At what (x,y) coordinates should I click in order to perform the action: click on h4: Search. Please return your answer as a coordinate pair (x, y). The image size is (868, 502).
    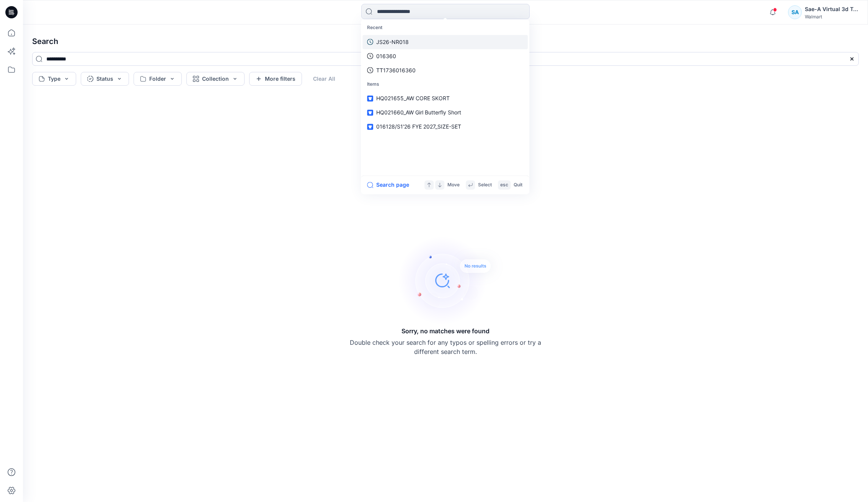
    Looking at the image, I should click on (446, 41).